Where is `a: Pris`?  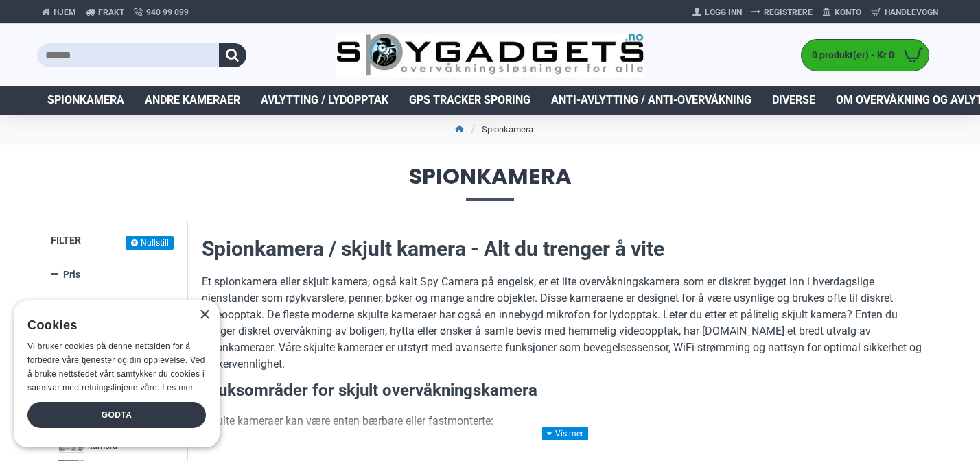
a: Pris is located at coordinates (112, 275).